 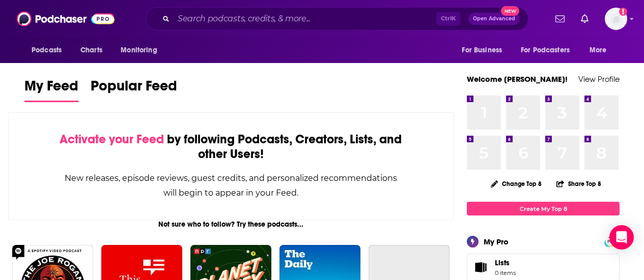 I want to click on input: Search podcasts, credits, & more..., so click(x=305, y=19).